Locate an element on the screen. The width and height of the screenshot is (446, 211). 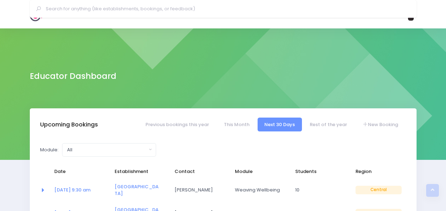
span: Students is located at coordinates (318, 171).